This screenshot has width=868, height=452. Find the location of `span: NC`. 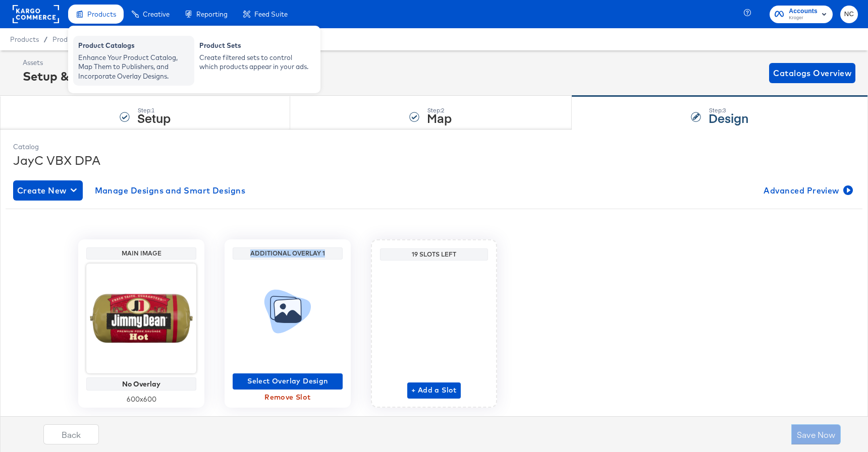

span: NC is located at coordinates (849, 14).